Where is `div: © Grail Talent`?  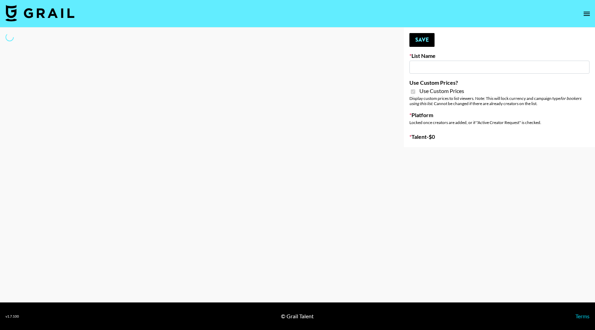
div: © Grail Talent is located at coordinates (297, 316).